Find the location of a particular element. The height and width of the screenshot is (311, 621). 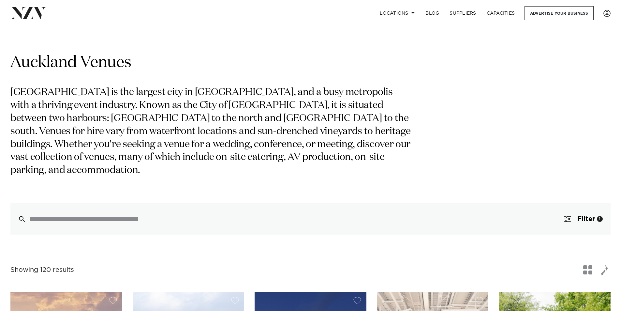

div: Showing 120 results is located at coordinates (42, 270).